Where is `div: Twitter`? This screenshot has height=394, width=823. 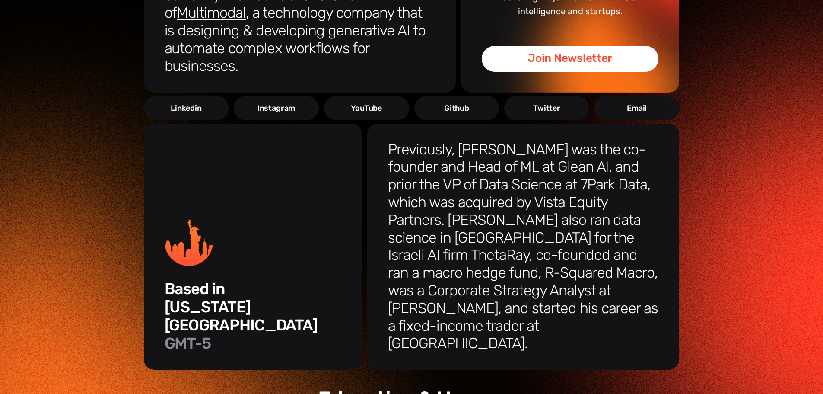 div: Twitter is located at coordinates (546, 108).